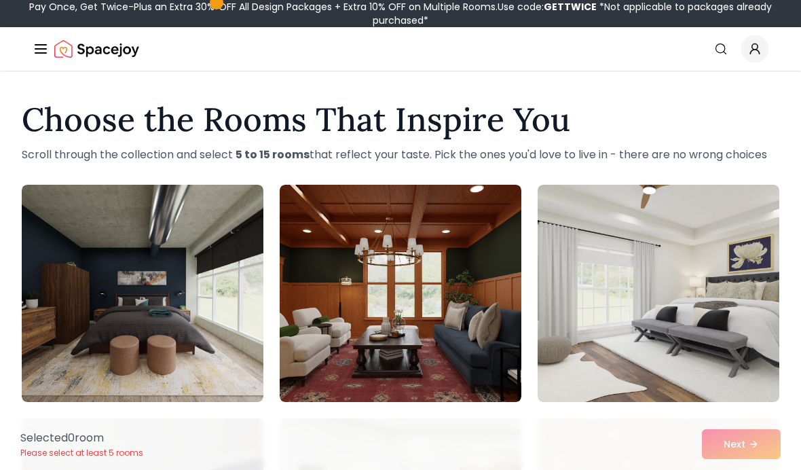 Image resolution: width=801 pixels, height=470 pixels. Describe the element at coordinates (401, 155) in the screenshot. I see `p: Scroll through the collection and select that reflect your taste. Pick the ones you'd love to liv...` at that location.